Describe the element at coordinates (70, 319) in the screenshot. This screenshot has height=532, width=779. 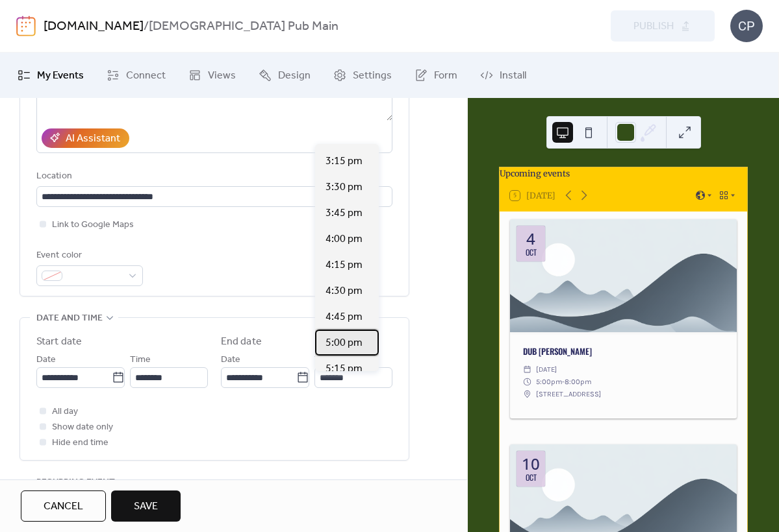
I see `span: Date and time` at that location.